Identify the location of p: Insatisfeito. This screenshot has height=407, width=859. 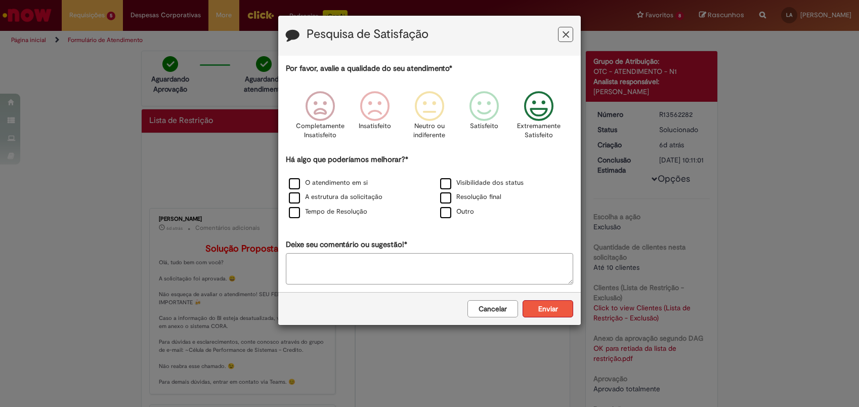
(375, 126).